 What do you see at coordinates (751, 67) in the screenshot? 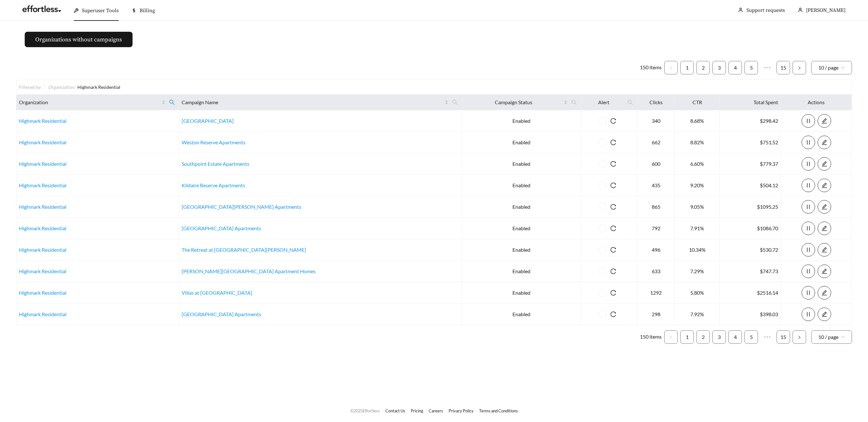
I see `a: 5` at bounding box center [751, 67].